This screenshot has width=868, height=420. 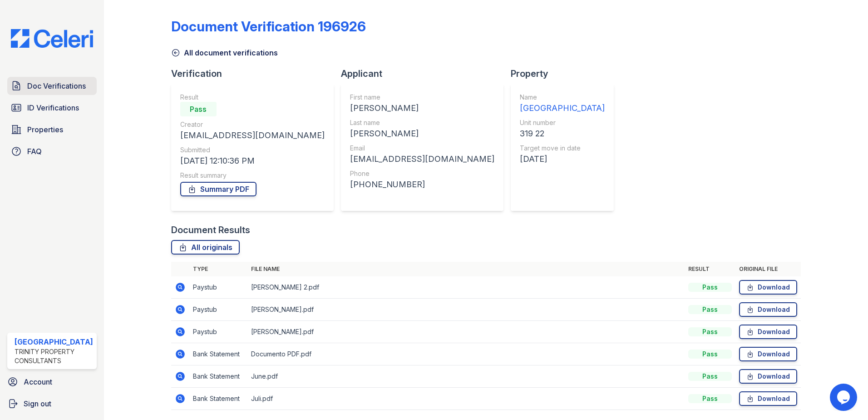 I want to click on img: CE_Logo_Blue-a8612792a0a2168367f1c8372b55b34899dd931a85d93a1a3d3e32e68fde9ad4.png, so click(x=52, y=38).